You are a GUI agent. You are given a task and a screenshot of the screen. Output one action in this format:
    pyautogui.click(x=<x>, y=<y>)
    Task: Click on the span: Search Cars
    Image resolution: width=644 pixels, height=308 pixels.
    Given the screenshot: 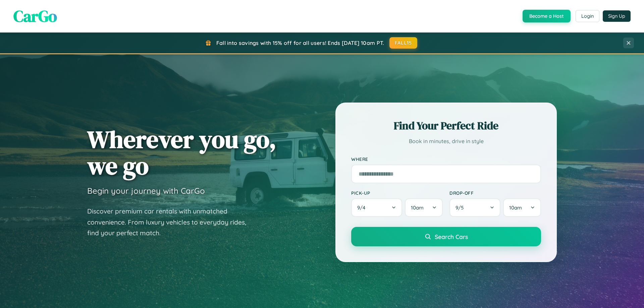 What is the action you would take?
    pyautogui.click(x=451, y=237)
    